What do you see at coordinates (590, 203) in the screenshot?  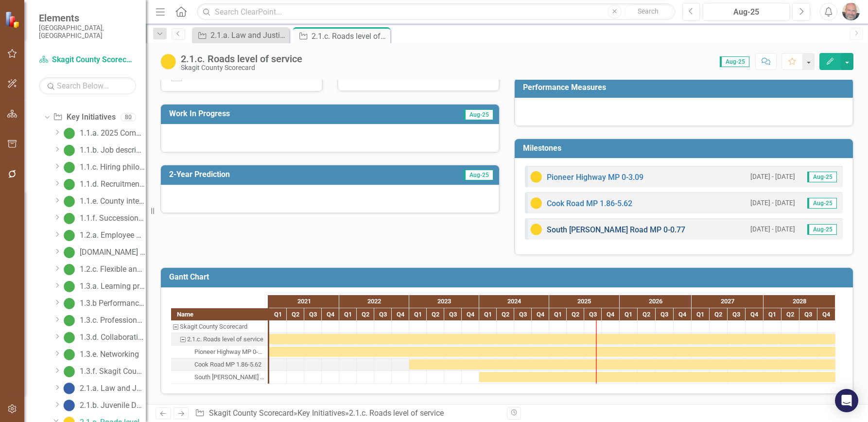 I see `a: Cook Road MP 1.86-5.62` at bounding box center [590, 203].